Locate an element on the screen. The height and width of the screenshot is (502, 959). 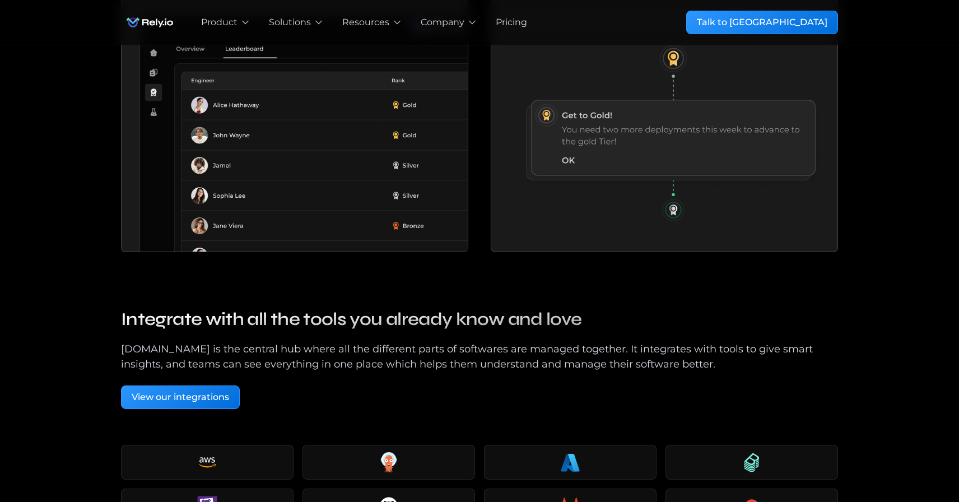
h3: Integrate with all the tools you already know and love is located at coordinates (480, 319).